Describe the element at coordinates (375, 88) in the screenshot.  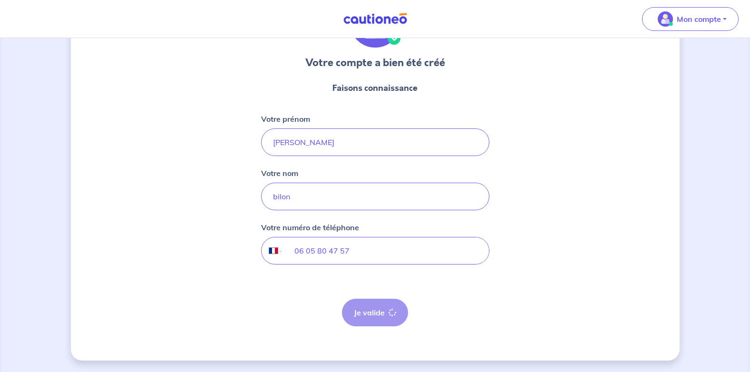
I see `p: Faisons connaissance` at that location.